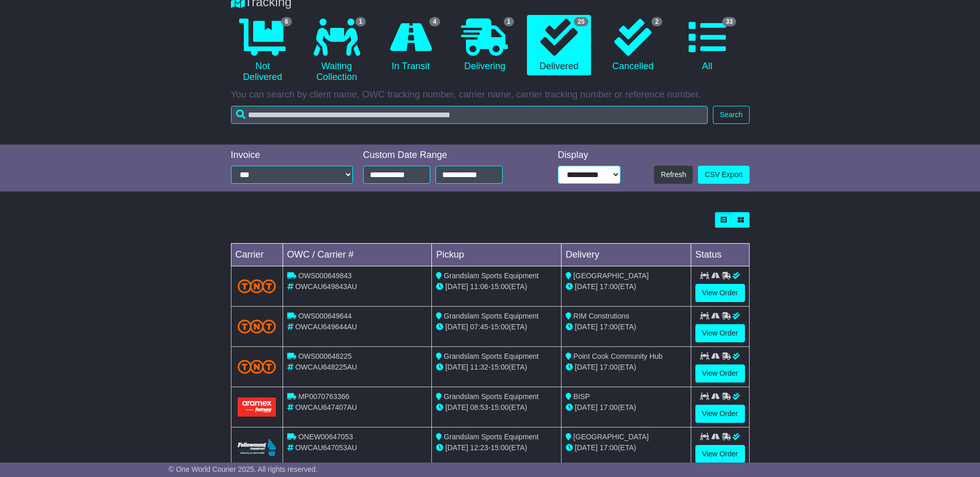 The width and height of the screenshot is (980, 477). What do you see at coordinates (729, 22) in the screenshot?
I see `span: 33` at bounding box center [729, 22].